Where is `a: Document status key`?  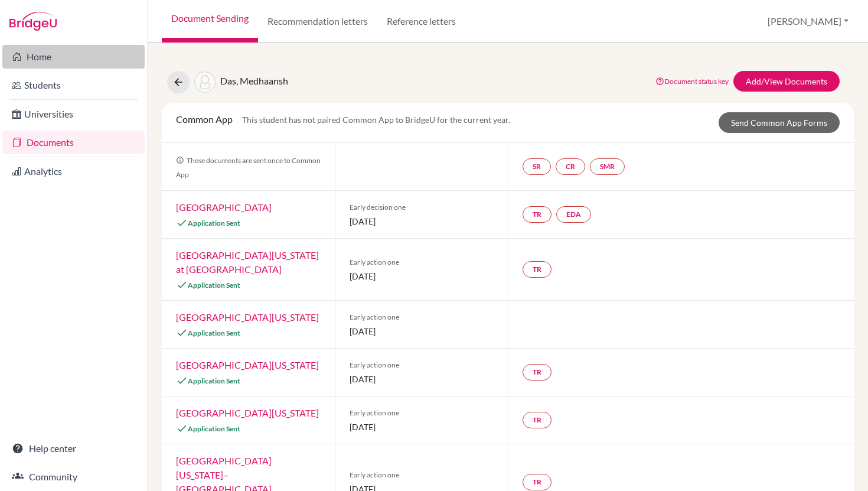
a: Document status key is located at coordinates (692, 81).